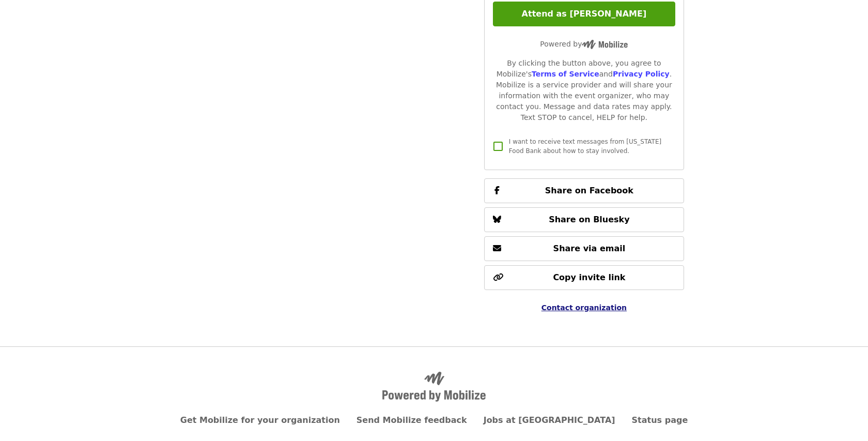 The image size is (868, 441). What do you see at coordinates (260, 420) in the screenshot?
I see `a: Get Mobilize for your organization` at bounding box center [260, 420].